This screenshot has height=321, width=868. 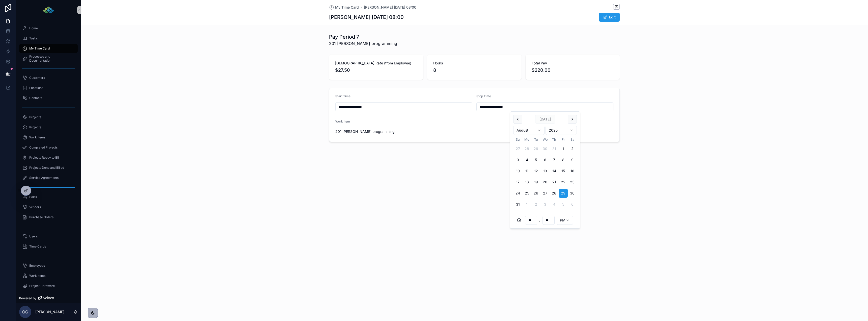 I want to click on span: Users, so click(x=33, y=236).